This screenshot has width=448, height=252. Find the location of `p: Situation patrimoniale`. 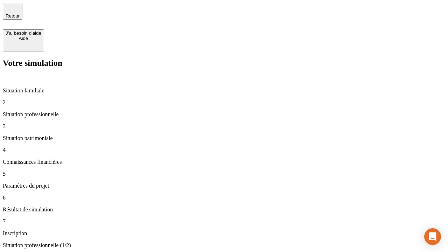

p: Situation patrimoniale is located at coordinates (224, 138).